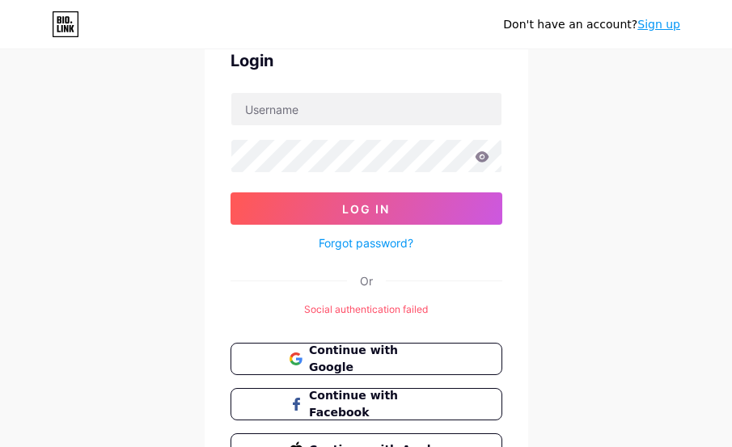  Describe the element at coordinates (367, 359) in the screenshot. I see `a: Continue with Google` at that location.